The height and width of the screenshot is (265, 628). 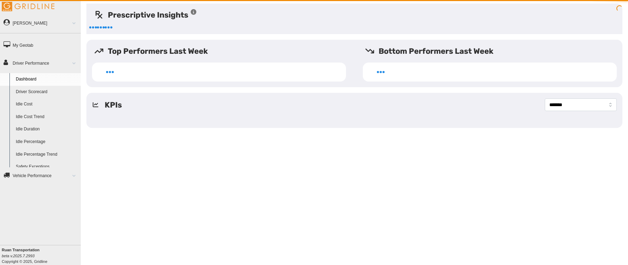 I want to click on a: Dashboard, so click(x=47, y=79).